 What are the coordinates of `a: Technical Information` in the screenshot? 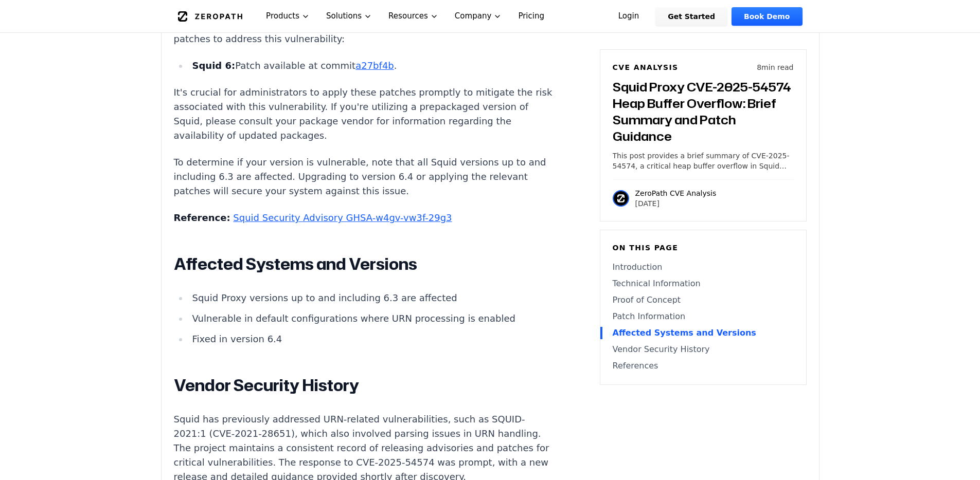 It's located at (703, 283).